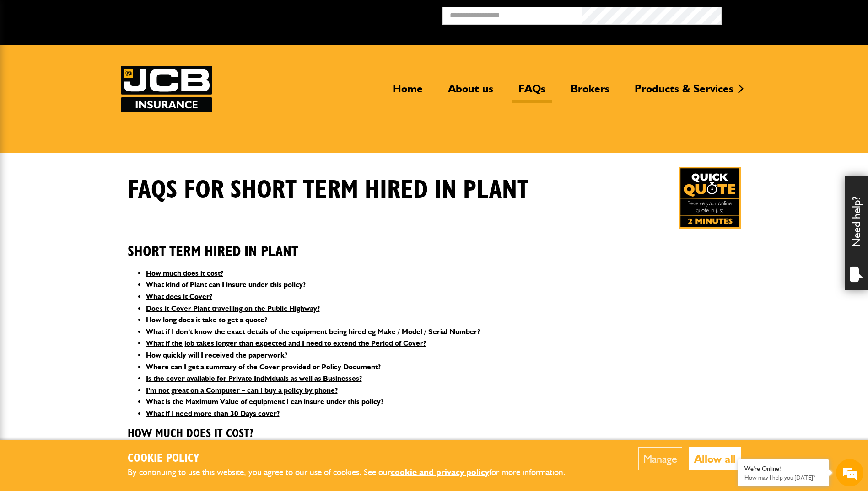 The height and width of the screenshot is (491, 868). I want to click on a: Get your insurance quote in just 2-minutes, so click(710, 198).